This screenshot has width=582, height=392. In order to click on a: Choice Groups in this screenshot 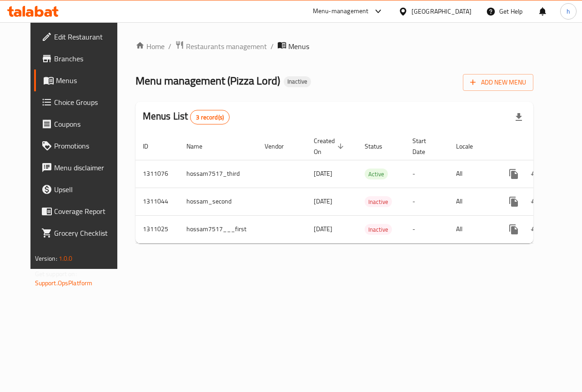, I will do `click(81, 102)`.